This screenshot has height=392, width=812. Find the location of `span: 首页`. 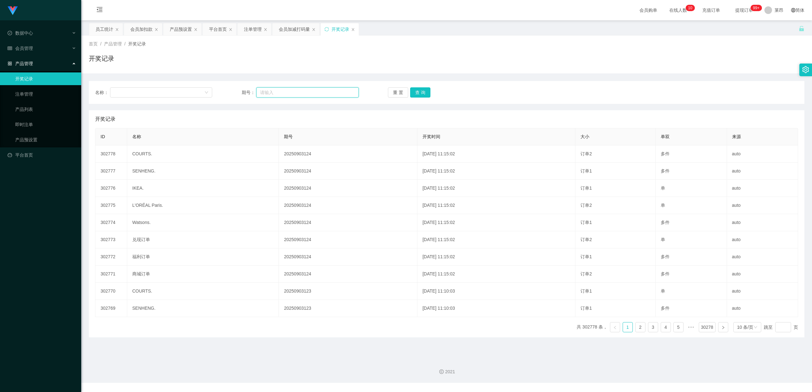

span: 首页 is located at coordinates (93, 44).